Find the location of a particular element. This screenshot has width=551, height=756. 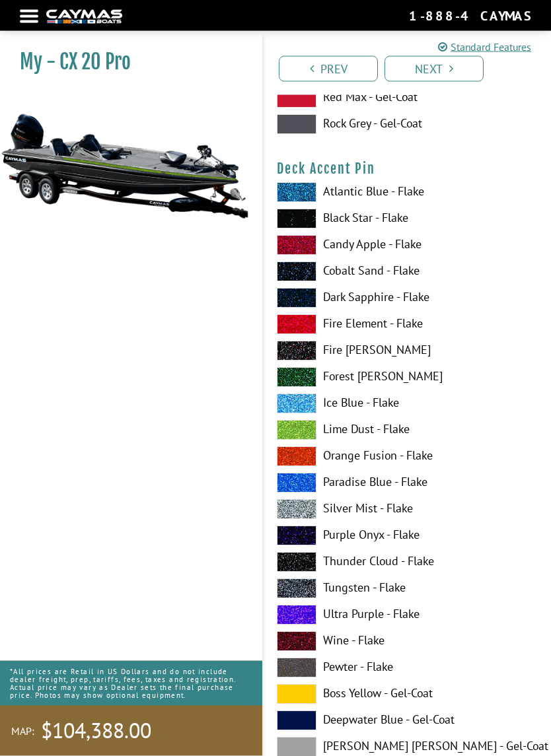

label: Fire Element - Flake is located at coordinates (407, 325).